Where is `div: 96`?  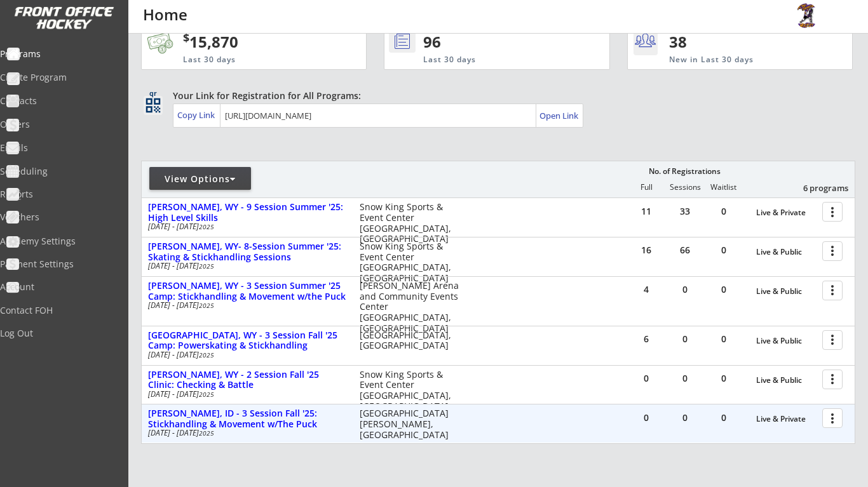
div: 96 is located at coordinates (495, 42).